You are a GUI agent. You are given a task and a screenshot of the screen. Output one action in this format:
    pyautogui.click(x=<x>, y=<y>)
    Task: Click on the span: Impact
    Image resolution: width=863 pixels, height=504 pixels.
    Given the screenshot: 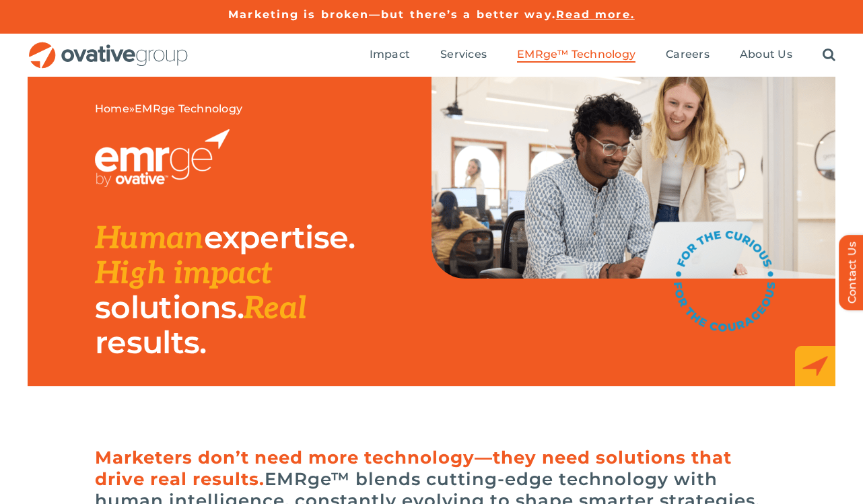 What is the action you would take?
    pyautogui.click(x=390, y=54)
    